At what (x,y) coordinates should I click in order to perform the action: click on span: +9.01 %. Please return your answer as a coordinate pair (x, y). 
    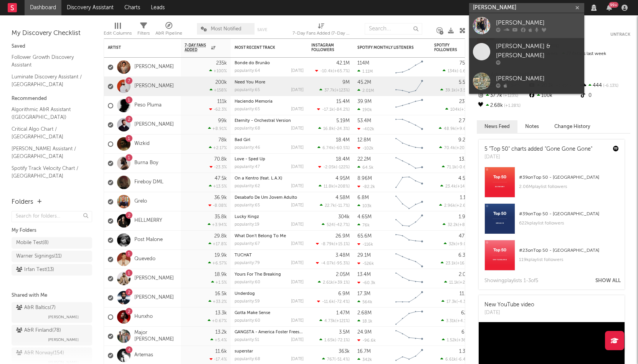
    Looking at the image, I should click on (464, 244).